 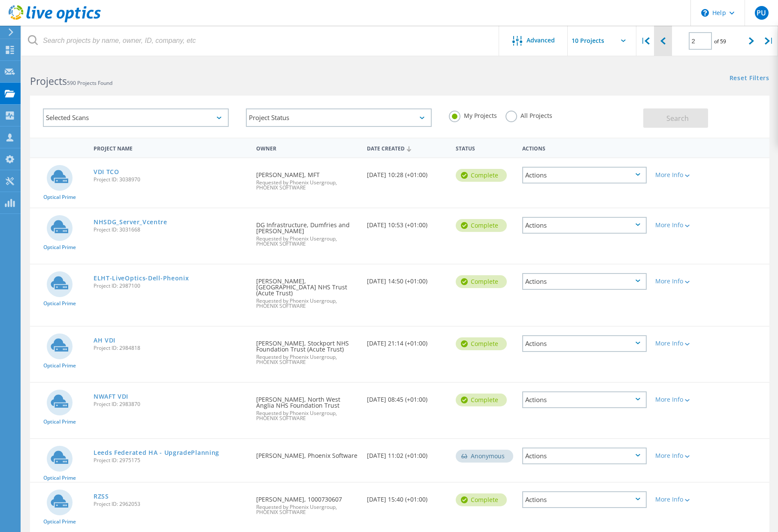 What do you see at coordinates (170, 230) in the screenshot?
I see `span: Project ID: 3031668` at bounding box center [170, 230].